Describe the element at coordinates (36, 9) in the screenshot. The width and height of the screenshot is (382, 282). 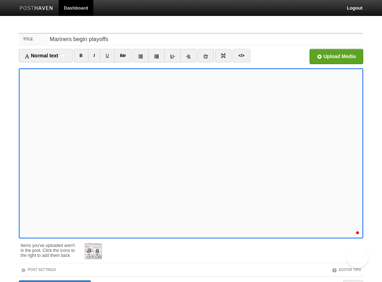
I see `img: Posthaven-bar` at that location.